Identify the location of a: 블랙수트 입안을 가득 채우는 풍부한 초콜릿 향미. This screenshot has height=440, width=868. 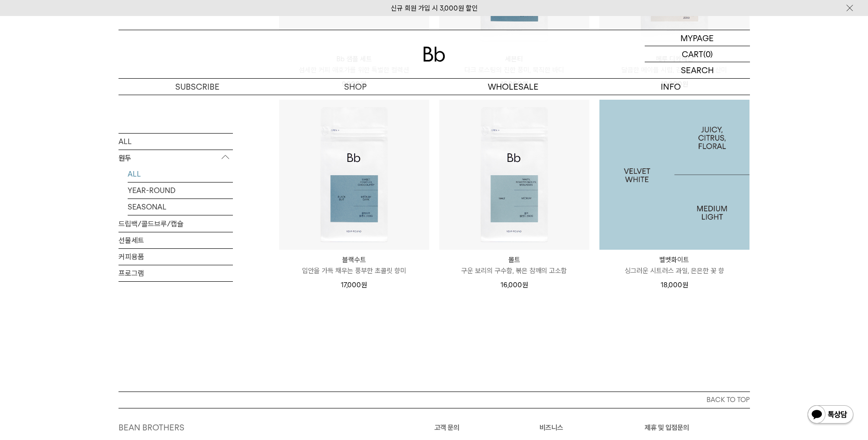
(355, 266).